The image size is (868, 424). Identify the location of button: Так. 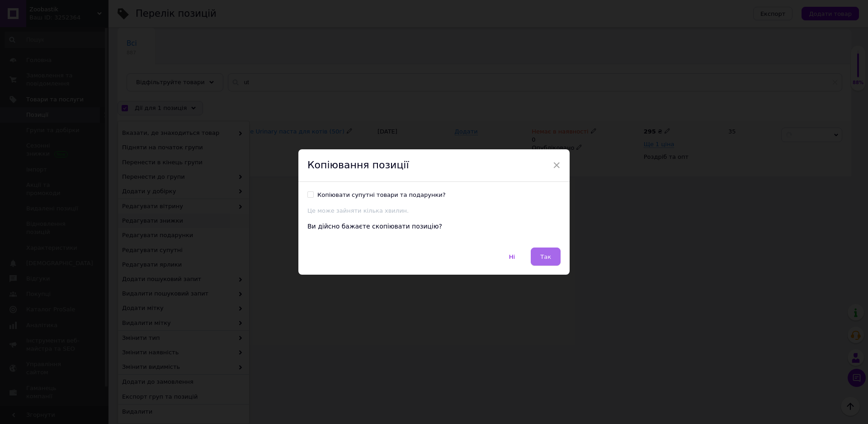
(546, 256).